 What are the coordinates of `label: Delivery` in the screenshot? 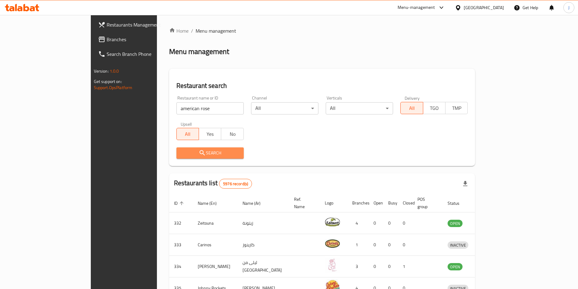 It's located at (412, 98).